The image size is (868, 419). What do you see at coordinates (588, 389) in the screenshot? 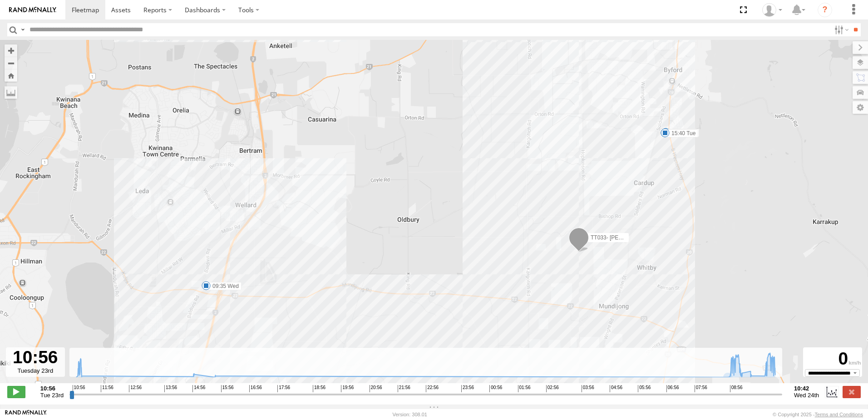
I see `span: 03:56` at bounding box center [588, 389].